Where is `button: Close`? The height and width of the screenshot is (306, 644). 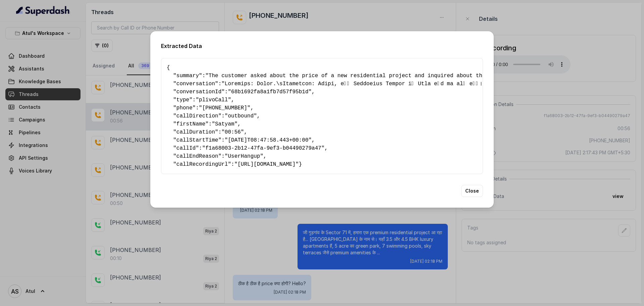
button: Close is located at coordinates (472, 191).